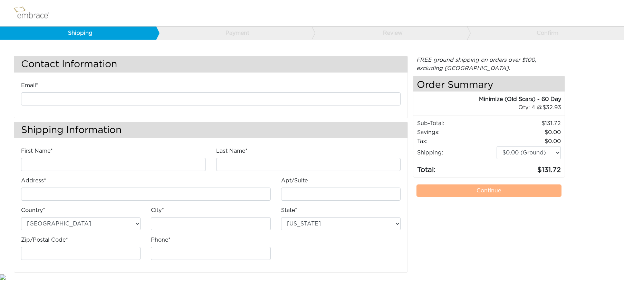 This screenshot has width=624, height=292. What do you see at coordinates (545, 33) in the screenshot?
I see `a: Confirm` at bounding box center [545, 33].